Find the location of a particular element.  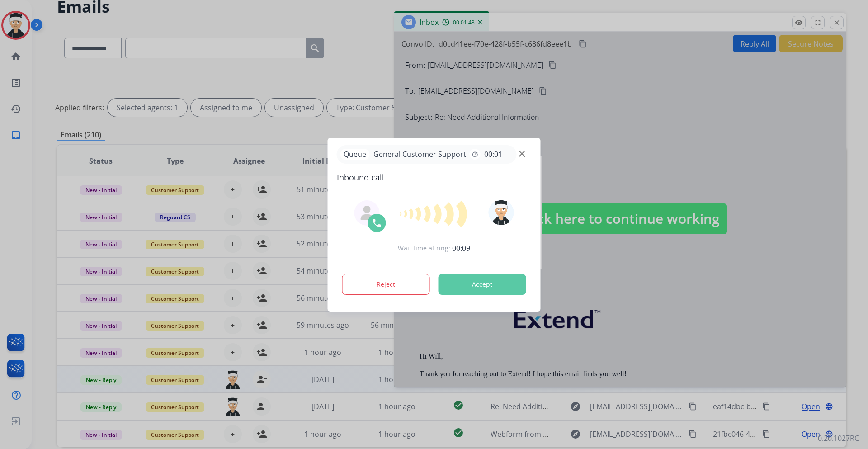

button: Accept is located at coordinates (482, 284).